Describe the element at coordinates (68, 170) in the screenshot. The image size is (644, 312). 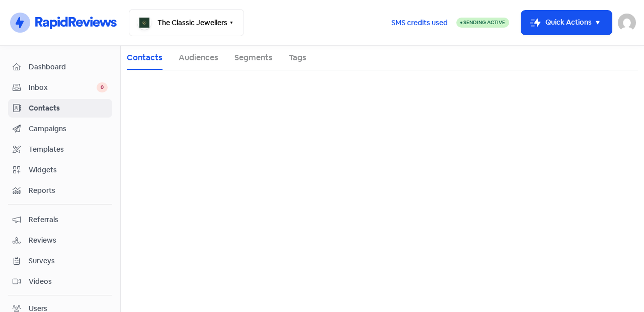
I see `span: Widgets` at that location.